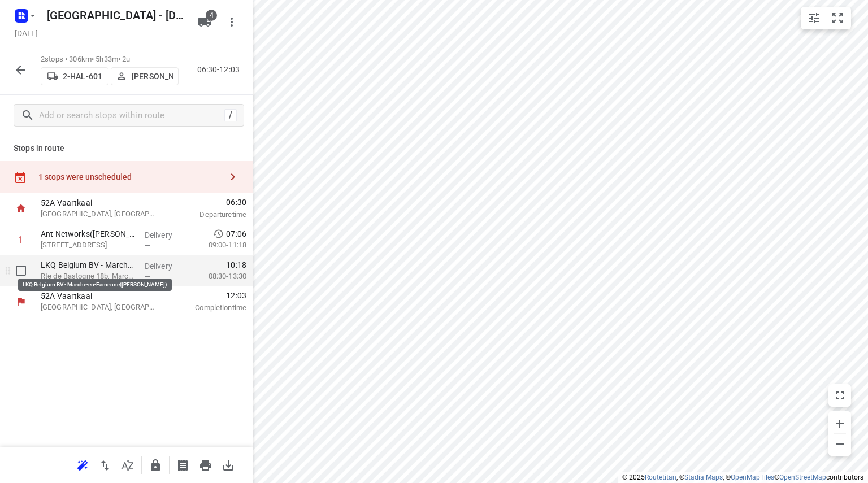  I want to click on button: More, so click(232, 22).